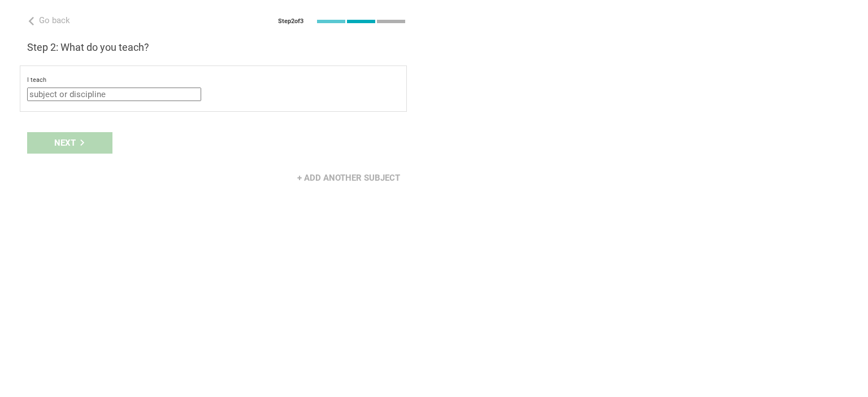  What do you see at coordinates (54, 20) in the screenshot?
I see `span: Go back` at bounding box center [54, 20].